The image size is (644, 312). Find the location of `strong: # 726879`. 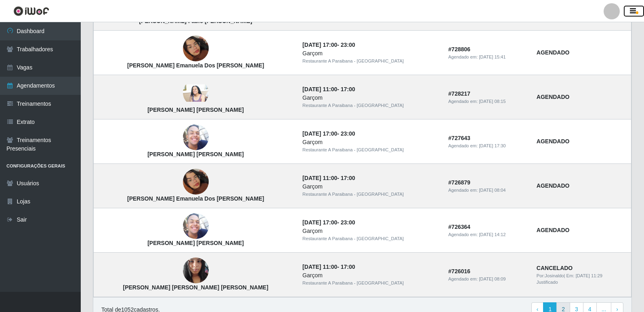

strong: # 726879 is located at coordinates (459, 183).